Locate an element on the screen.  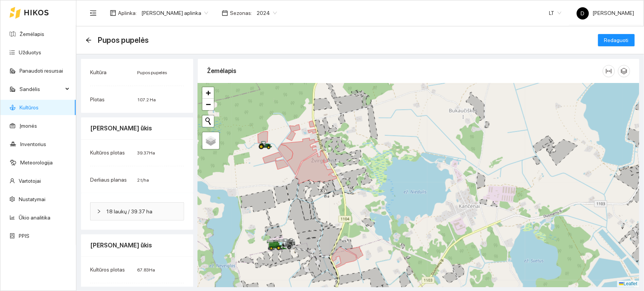
span: 39.37 Ha is located at coordinates (146, 153).